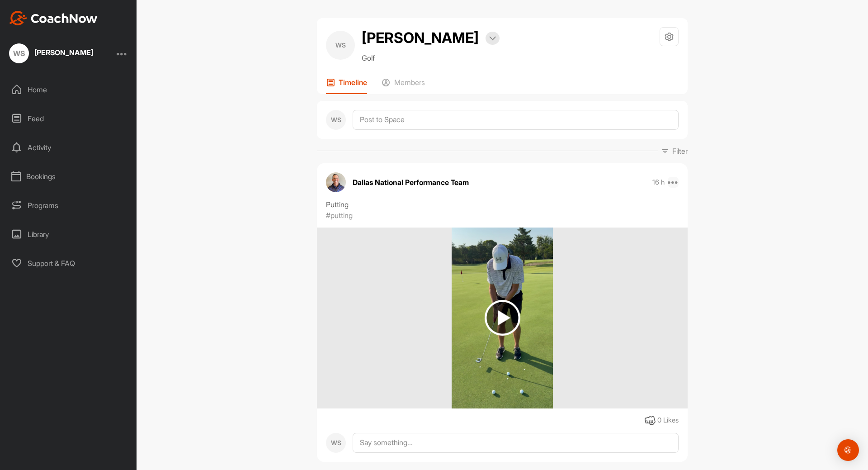  What do you see at coordinates (68, 119) in the screenshot?
I see `div: Feed` at bounding box center [68, 119].